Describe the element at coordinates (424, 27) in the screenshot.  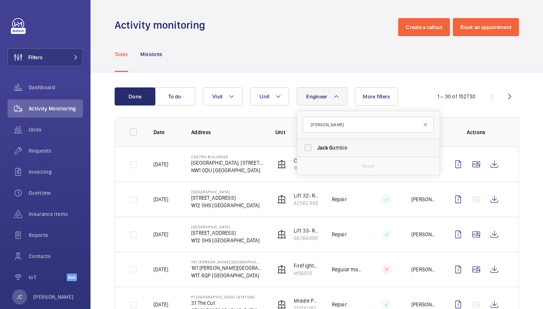
I see `button: Create a callout` at that location.